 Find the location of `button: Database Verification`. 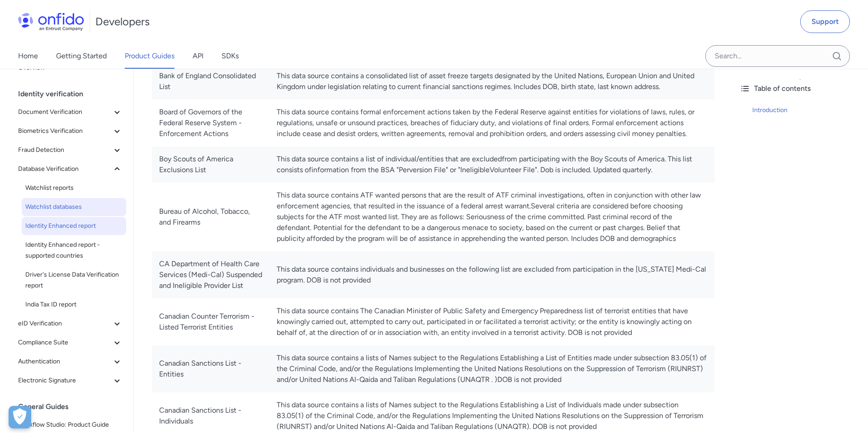

button: Database Verification is located at coordinates (70, 169).